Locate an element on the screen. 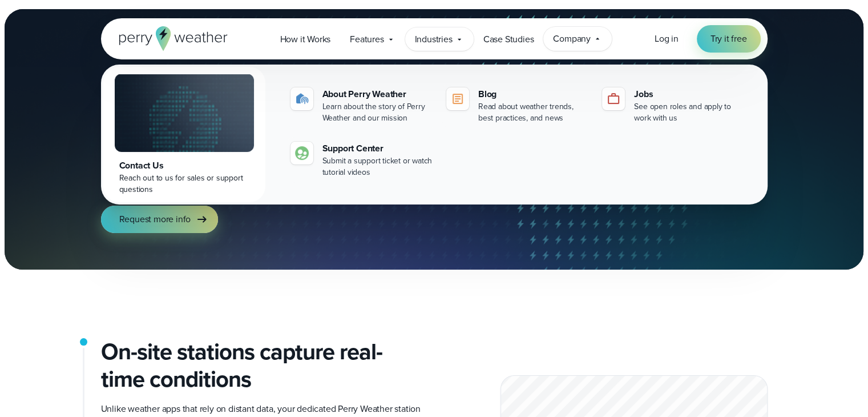  a: Log in is located at coordinates (666, 39).